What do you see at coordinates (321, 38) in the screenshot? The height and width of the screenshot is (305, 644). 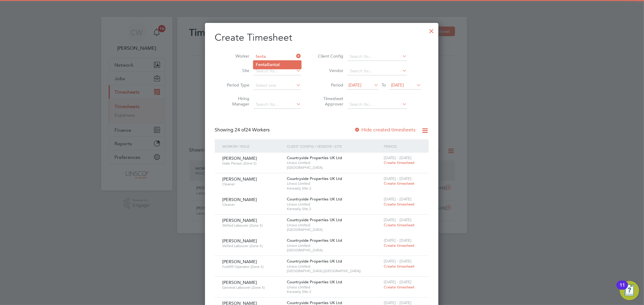 I see `h2: Create Timesheet` at bounding box center [321, 38].